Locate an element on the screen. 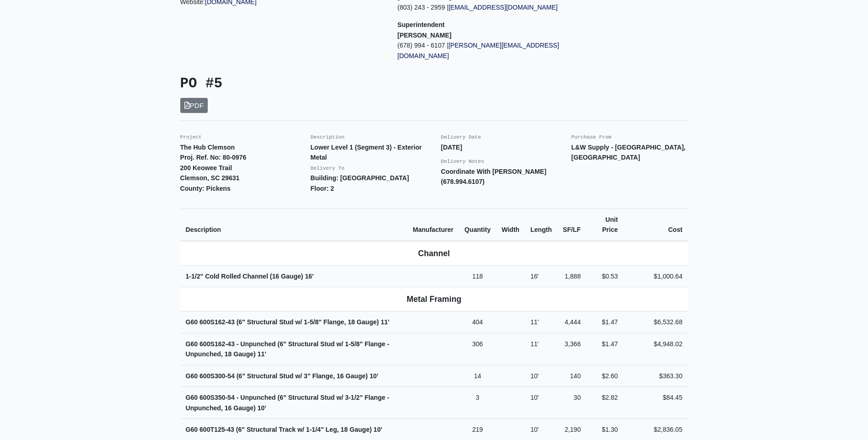 Image resolution: width=868 pixels, height=440 pixels. strong: The Hub Clemson is located at coordinates (208, 147).